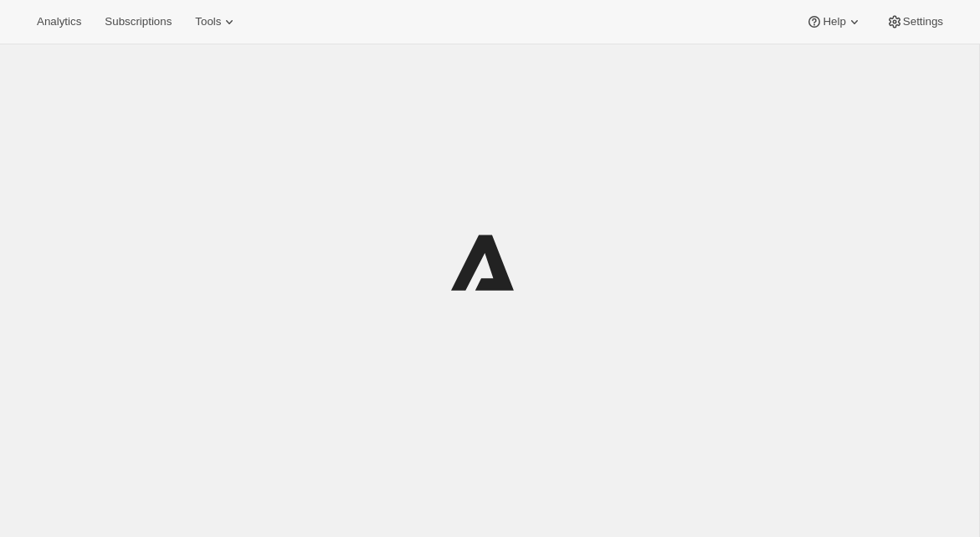 Image resolution: width=980 pixels, height=537 pixels. I want to click on button: Help, so click(833, 22).